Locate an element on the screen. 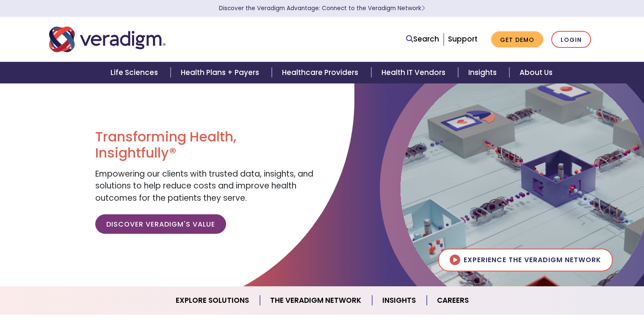  a: Health Plans + Payers is located at coordinates (221, 72).